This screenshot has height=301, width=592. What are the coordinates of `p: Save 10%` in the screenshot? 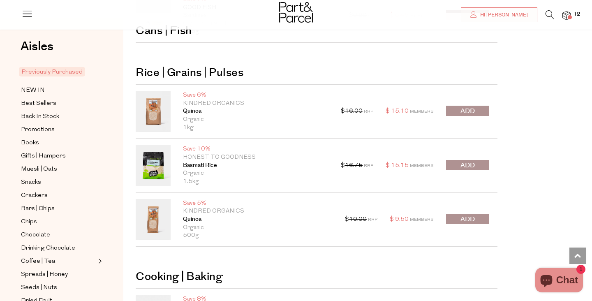 It's located at (256, 149).